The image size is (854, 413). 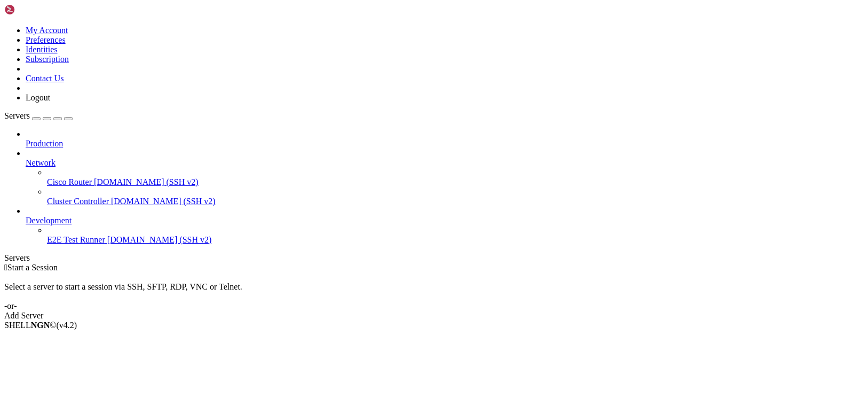 I want to click on div: Select a server to start a session via SSH, SFTP, RDP, VNC or Telnet. -or-, so click(x=427, y=292).